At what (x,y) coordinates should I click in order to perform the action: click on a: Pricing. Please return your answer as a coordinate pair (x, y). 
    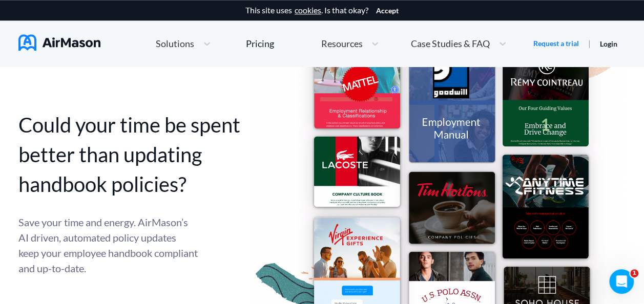
    Looking at the image, I should click on (260, 44).